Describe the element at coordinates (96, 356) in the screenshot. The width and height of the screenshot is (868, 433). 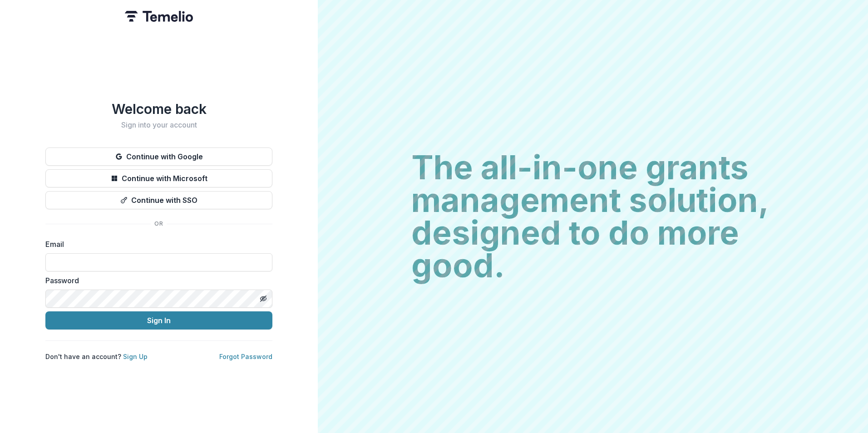
I see `p: Don't have an account?` at that location.